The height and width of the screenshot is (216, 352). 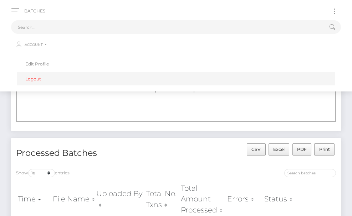 I want to click on span: Drop files here to upload, so click(x=176, y=90).